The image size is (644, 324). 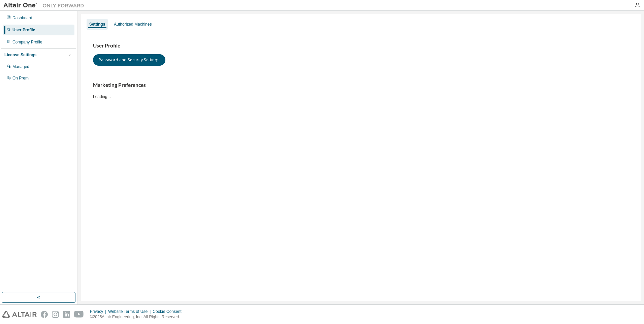 I want to click on div: Dashboard, so click(x=22, y=18).